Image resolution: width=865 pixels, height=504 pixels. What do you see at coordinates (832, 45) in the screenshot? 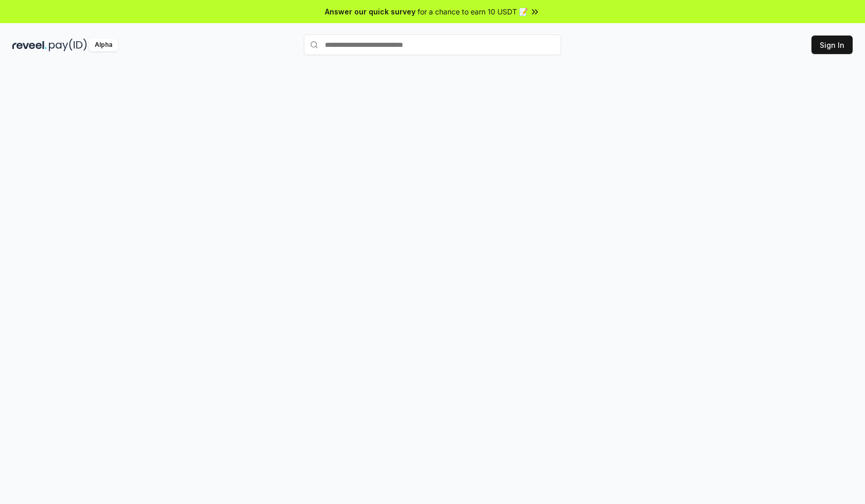
I see `button: Sign In` at bounding box center [832, 45].